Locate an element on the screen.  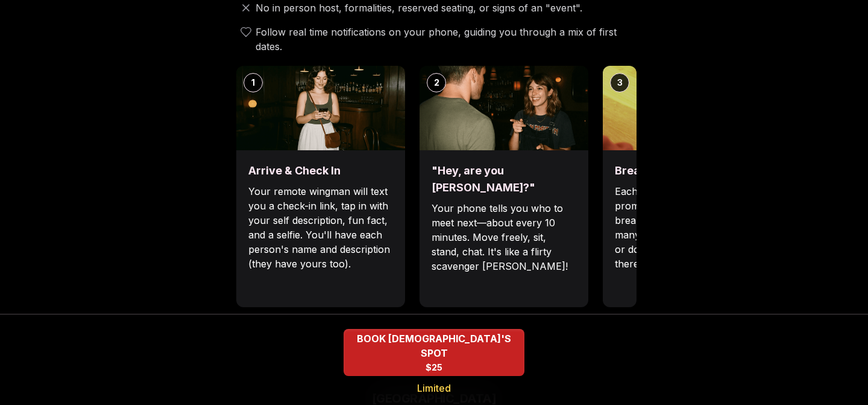
span: $25 is located at coordinates (434, 367).